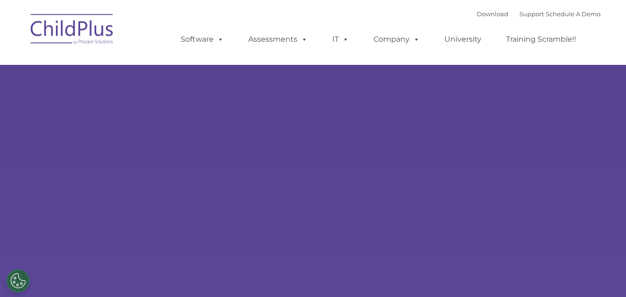 This screenshot has width=626, height=297. Describe the element at coordinates (574, 14) in the screenshot. I see `a: Schedule A Demo` at that location.